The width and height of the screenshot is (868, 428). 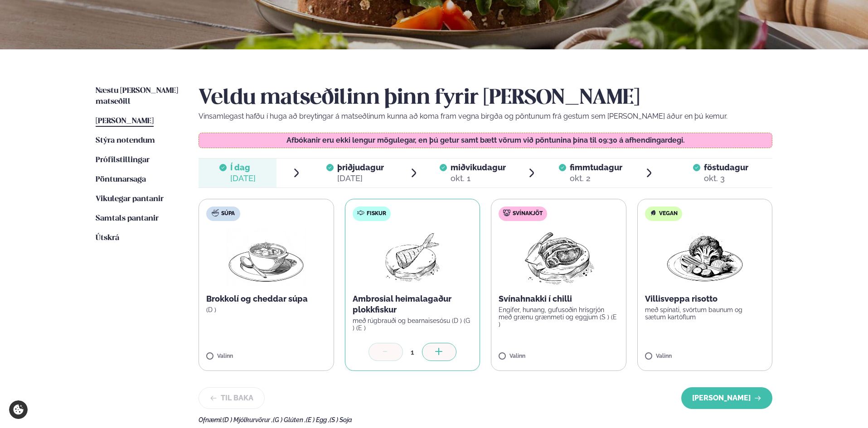 I want to click on img: Soup.png, so click(x=266, y=257).